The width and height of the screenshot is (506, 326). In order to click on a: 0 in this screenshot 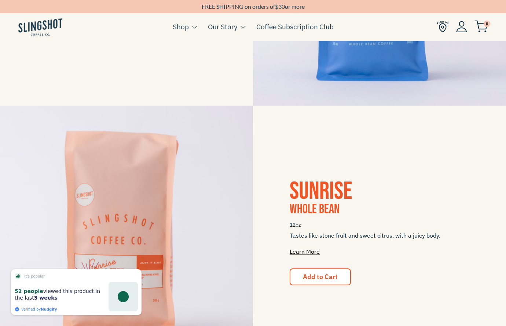, I will do `click(481, 27)`.